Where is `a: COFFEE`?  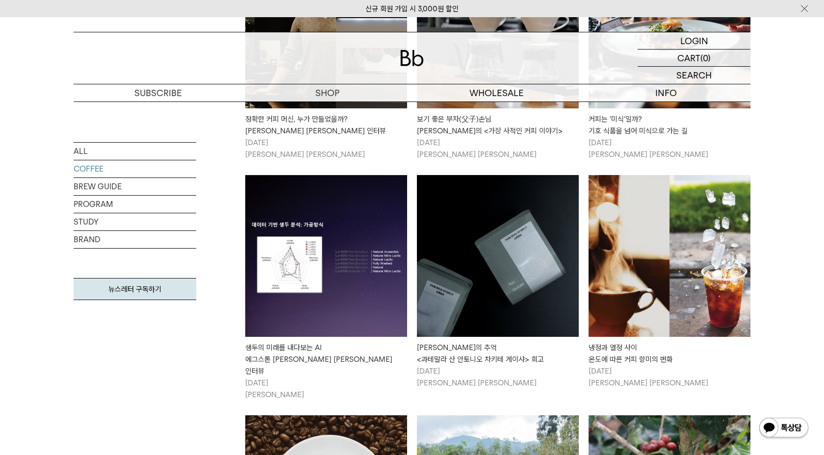 a: COFFEE is located at coordinates (135, 169).